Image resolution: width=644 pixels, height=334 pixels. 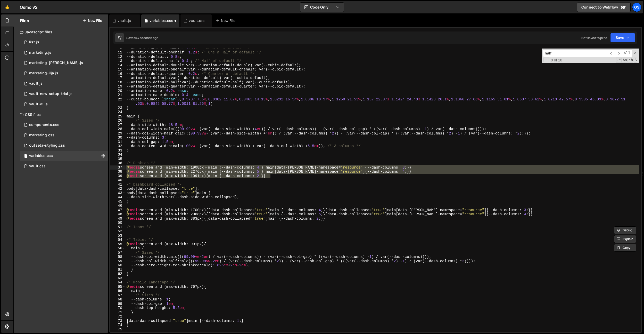 What do you see at coordinates (118, 155) in the screenshot?
I see `div: 34` at bounding box center [118, 155].